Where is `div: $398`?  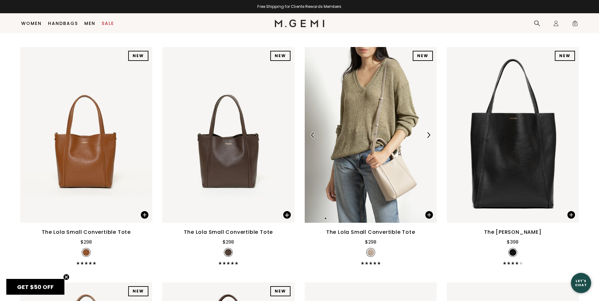 div: $398 is located at coordinates (512, 242).